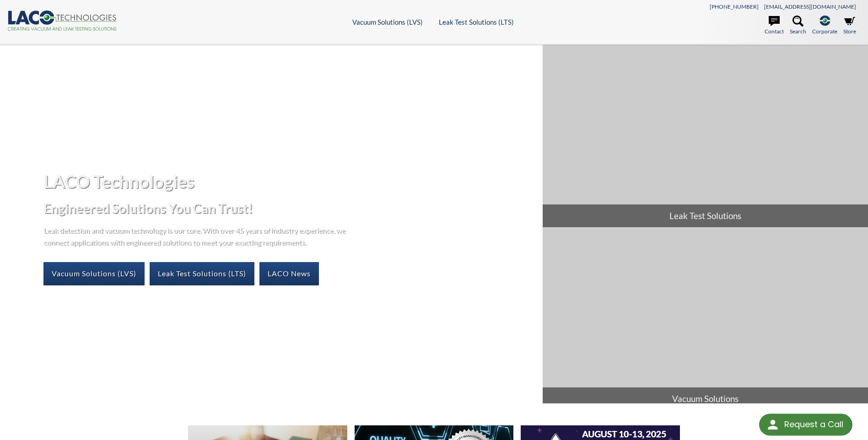 Image resolution: width=868 pixels, height=440 pixels. Describe the element at coordinates (774, 25) in the screenshot. I see `a: Contact` at that location.